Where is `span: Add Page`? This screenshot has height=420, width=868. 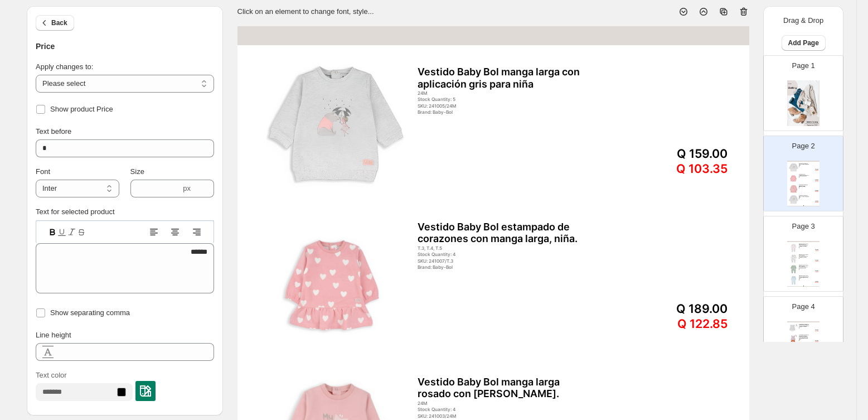
span: Add Page is located at coordinates (803, 43).